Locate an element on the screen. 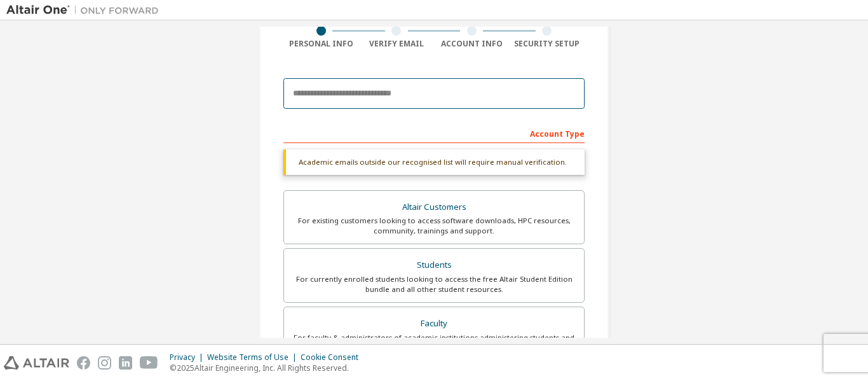 The image size is (868, 381). div: Security Setup is located at coordinates (547, 44).